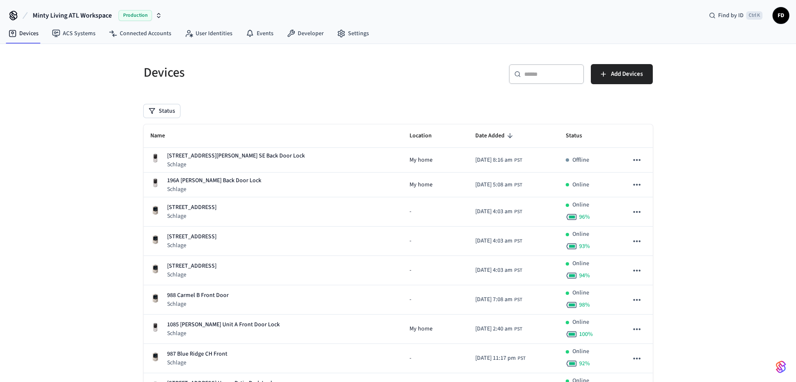  What do you see at coordinates (584, 217) in the screenshot?
I see `span: 96 %` at bounding box center [584, 217].